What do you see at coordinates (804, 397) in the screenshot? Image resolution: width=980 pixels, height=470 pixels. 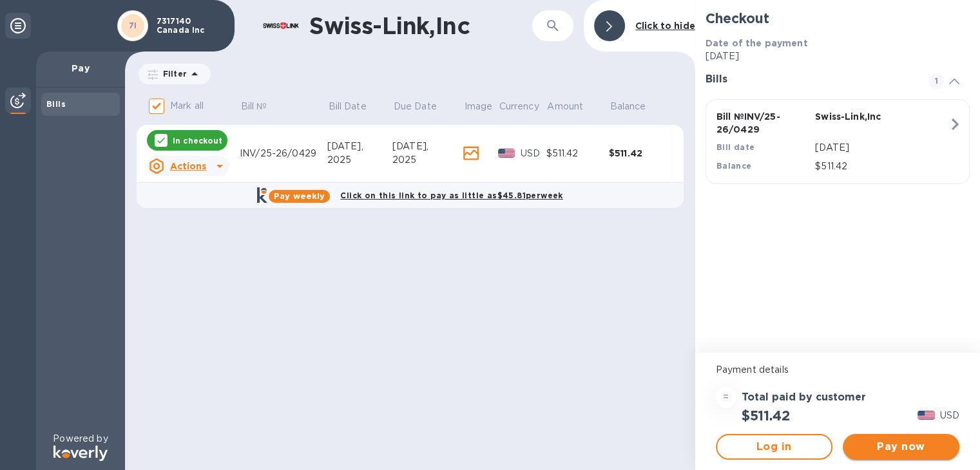 I see `h3: Total paid by customer` at bounding box center [804, 397].